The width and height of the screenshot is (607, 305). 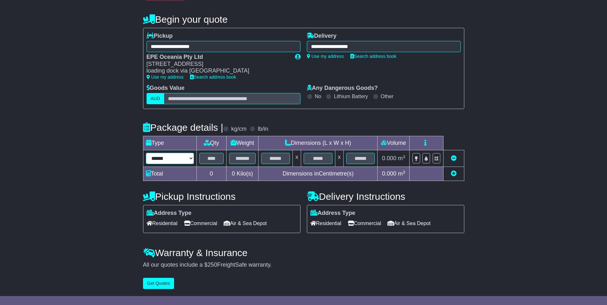 I want to click on label: Pickup, so click(x=160, y=36).